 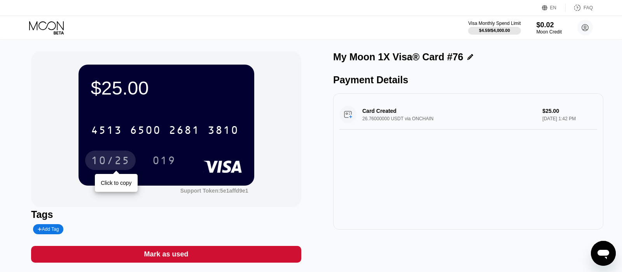 I want to click on div: $25.00, so click(x=166, y=88).